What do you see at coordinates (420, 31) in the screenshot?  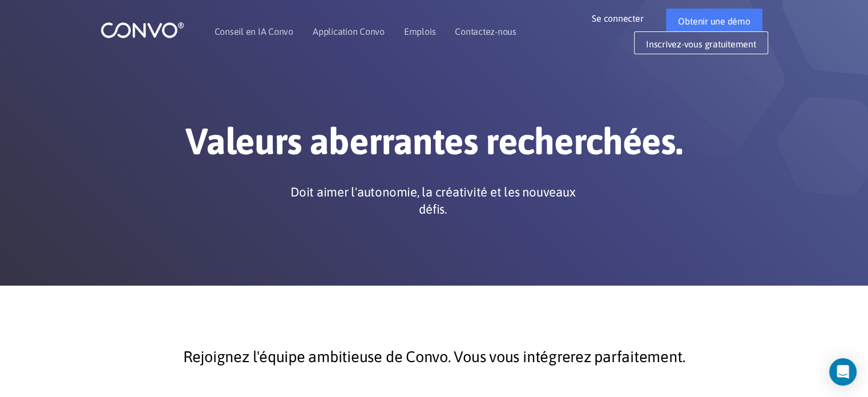 I see `font: Emplois` at bounding box center [420, 31].